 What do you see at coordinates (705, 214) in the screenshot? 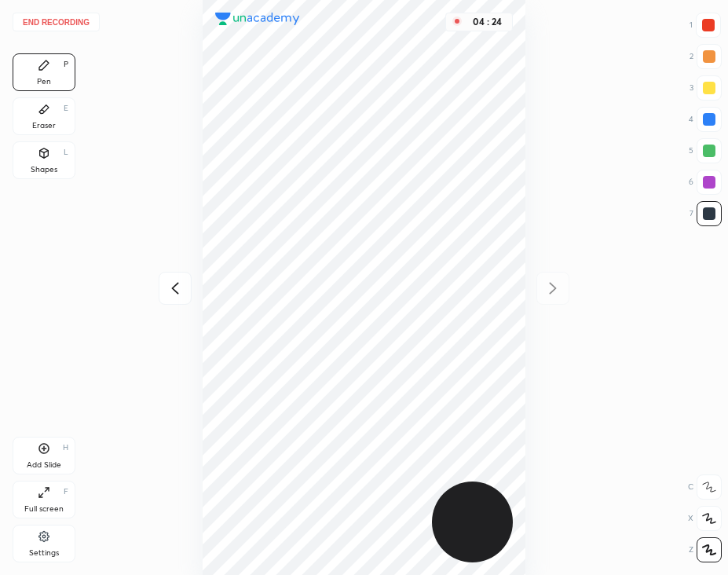
I see `div: 7` at bounding box center [705, 214].